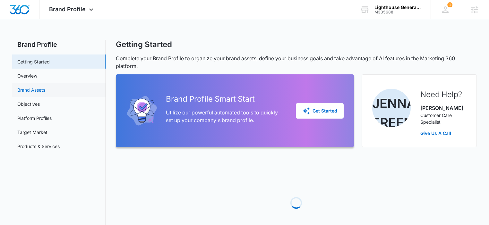  What do you see at coordinates (392, 108) in the screenshot?
I see `img: Jenna Freeman` at bounding box center [392, 108].